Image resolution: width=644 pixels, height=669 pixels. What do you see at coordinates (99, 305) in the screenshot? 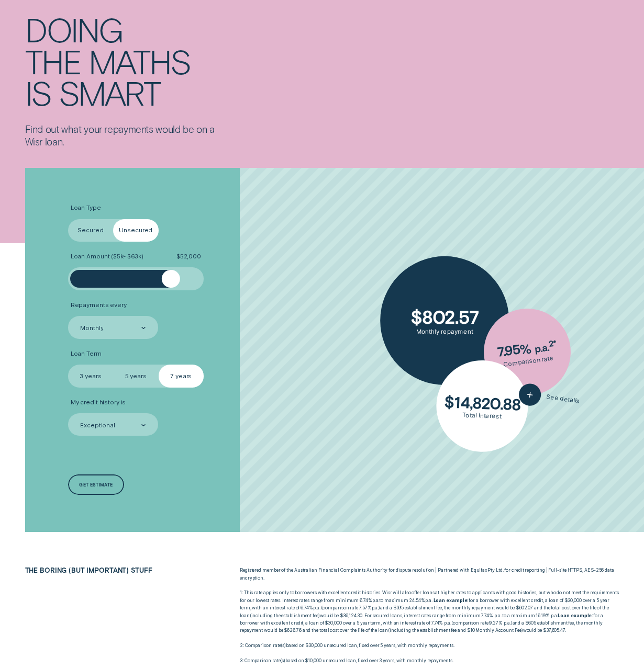
I see `span: Repayments every` at bounding box center [99, 305].